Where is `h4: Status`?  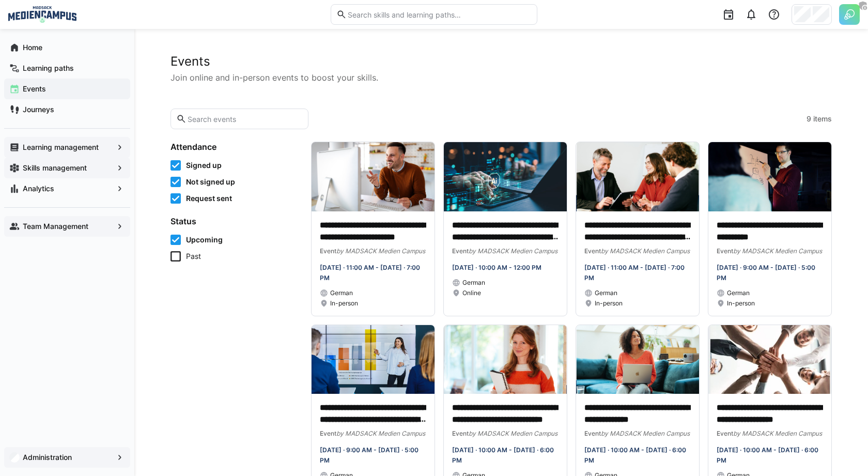
h4: Status is located at coordinates (234, 221).